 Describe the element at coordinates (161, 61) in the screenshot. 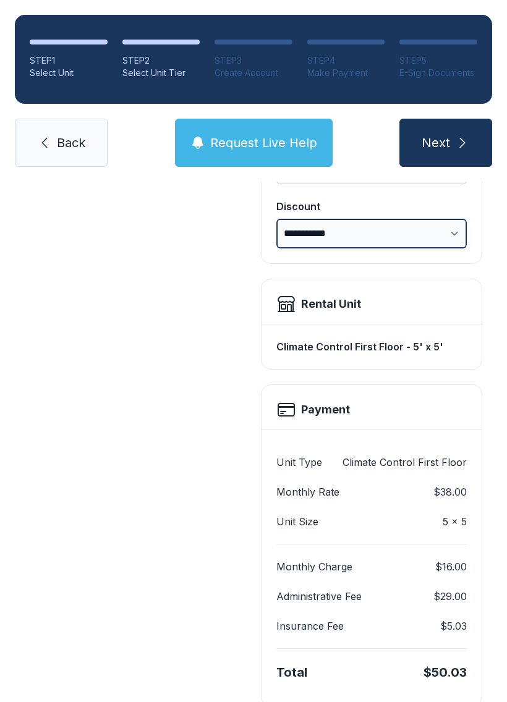

I see `div: STEP 2` at that location.